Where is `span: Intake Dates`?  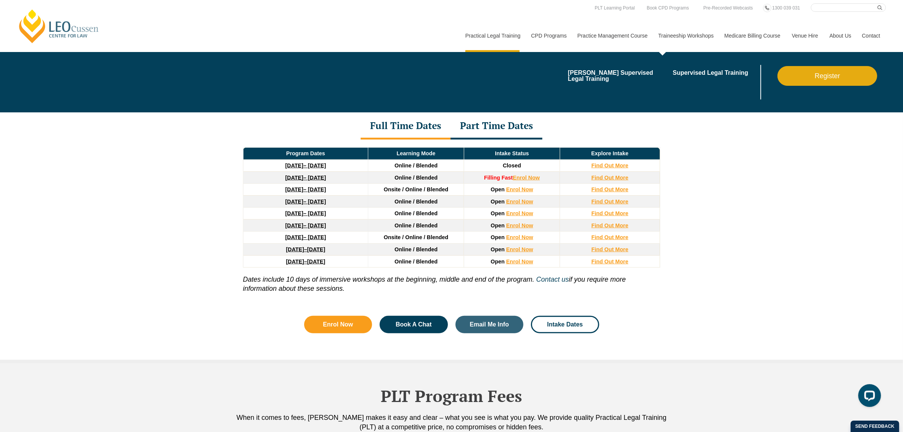
span: Intake Dates is located at coordinates (565, 324).